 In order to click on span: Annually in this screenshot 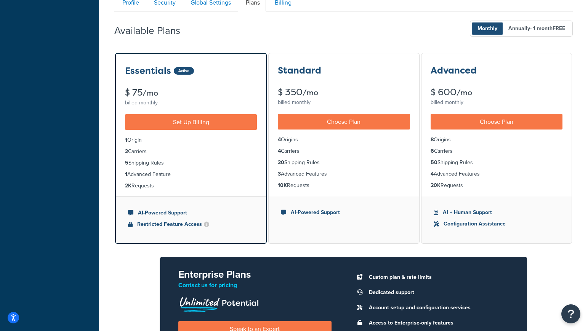, I will do `click(537, 29)`.